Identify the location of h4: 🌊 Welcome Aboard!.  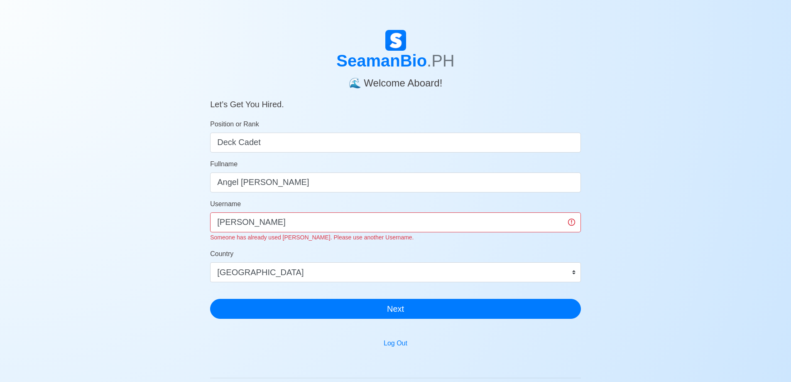
(395, 80).